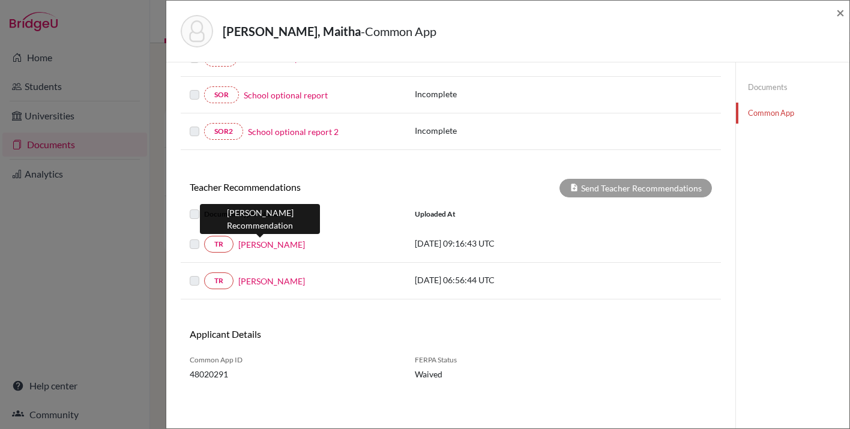  What do you see at coordinates (792, 113) in the screenshot?
I see `a: Common App` at bounding box center [792, 113].